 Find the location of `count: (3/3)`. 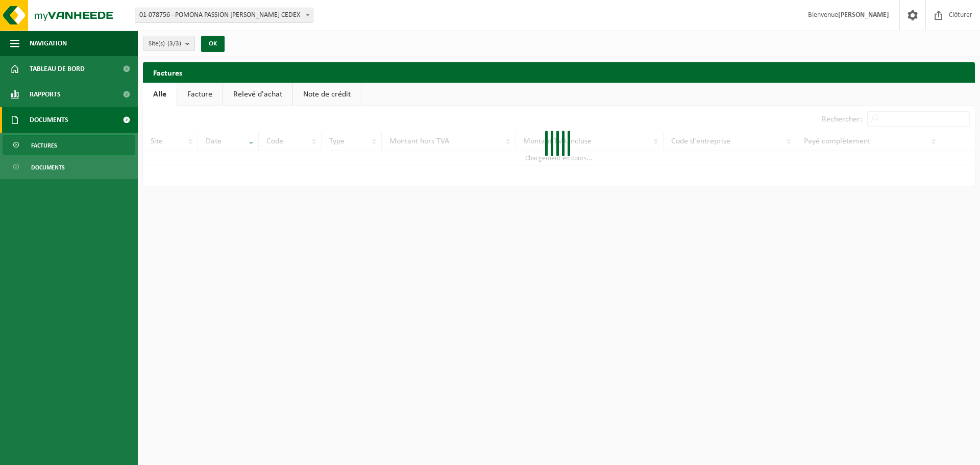

count: (3/3) is located at coordinates (174, 43).